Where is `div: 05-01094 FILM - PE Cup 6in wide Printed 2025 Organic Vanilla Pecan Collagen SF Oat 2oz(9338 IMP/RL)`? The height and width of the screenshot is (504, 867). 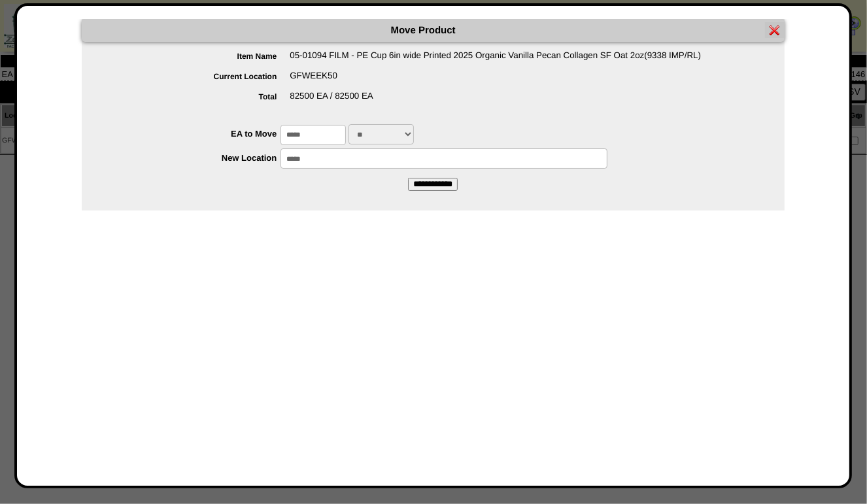 div: 05-01094 FILM - PE Cup 6in wide Printed 2025 Organic Vanilla Pecan Collagen SF Oat 2oz(9338 IMP/RL) is located at coordinates (446, 60).